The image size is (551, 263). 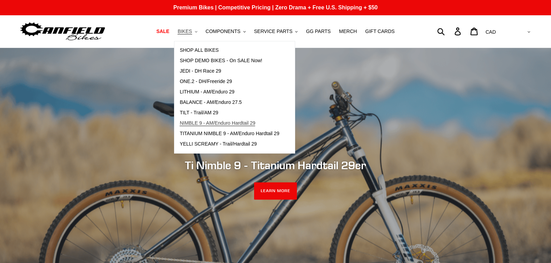 I want to click on a: NIMBLE 9 - AM/Enduro Hardtail 29, so click(x=229, y=124).